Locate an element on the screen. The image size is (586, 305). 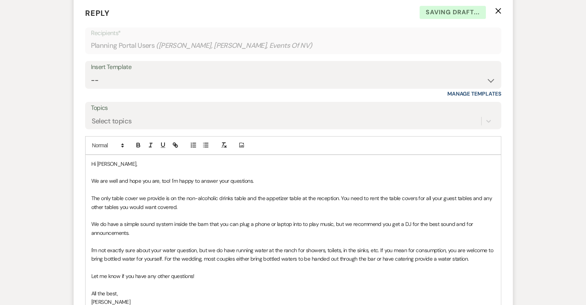
p: I'm not exactly sure about your water question, but we do have running water at the ranch for sho... is located at coordinates (293, 254).